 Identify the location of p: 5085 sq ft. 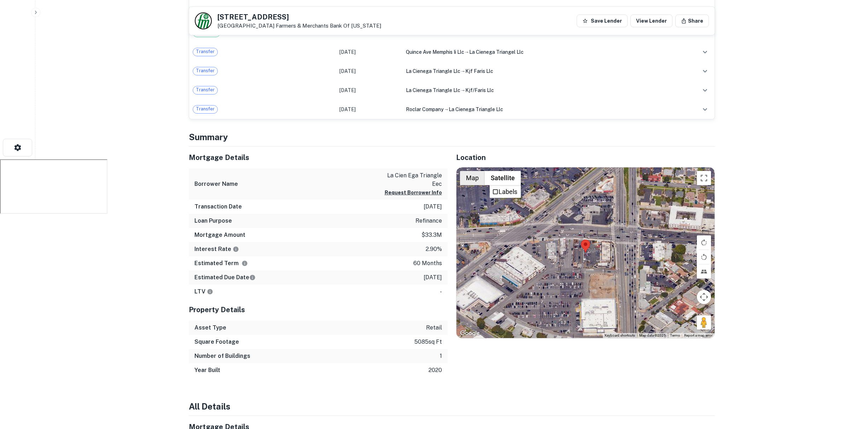
(428, 342).